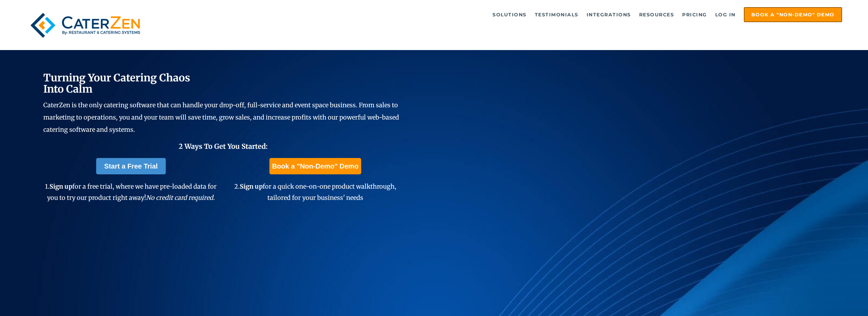  Describe the element at coordinates (223, 146) in the screenshot. I see `span: 2 Ways To Get You Started:` at that location.